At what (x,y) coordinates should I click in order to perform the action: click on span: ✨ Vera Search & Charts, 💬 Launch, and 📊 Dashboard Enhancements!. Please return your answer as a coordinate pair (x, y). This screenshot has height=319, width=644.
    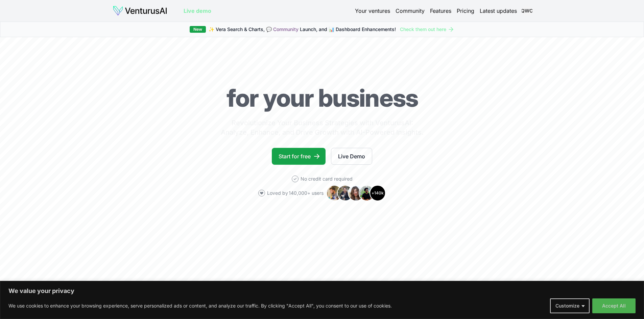
    Looking at the image, I should click on (302, 29).